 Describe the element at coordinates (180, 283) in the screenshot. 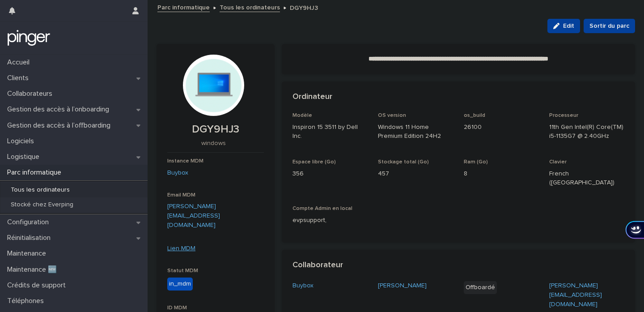

I see `div: in_mdm` at that location.